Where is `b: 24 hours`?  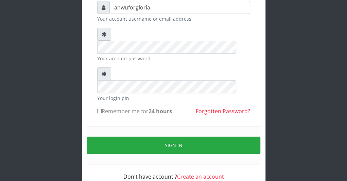 b: 24 hours is located at coordinates (160, 111).